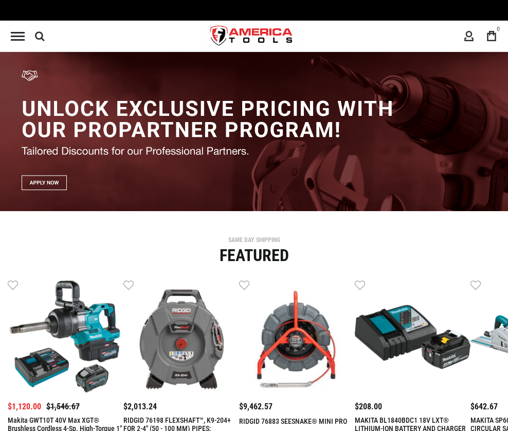 The width and height of the screenshot is (508, 431). I want to click on img: Makita GWT10T 40V max XGT® Brushless Cordless 4‑Sp. High‑Torque 1" Sq. Drive D‑Handle Extended An..., so click(65, 336).